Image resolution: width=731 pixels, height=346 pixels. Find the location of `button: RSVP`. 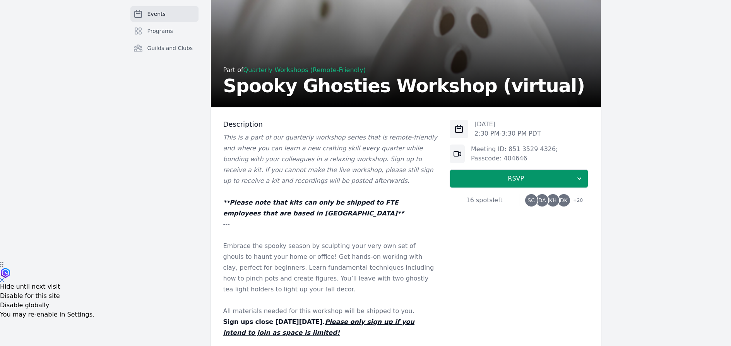

button: RSVP is located at coordinates (519, 178).